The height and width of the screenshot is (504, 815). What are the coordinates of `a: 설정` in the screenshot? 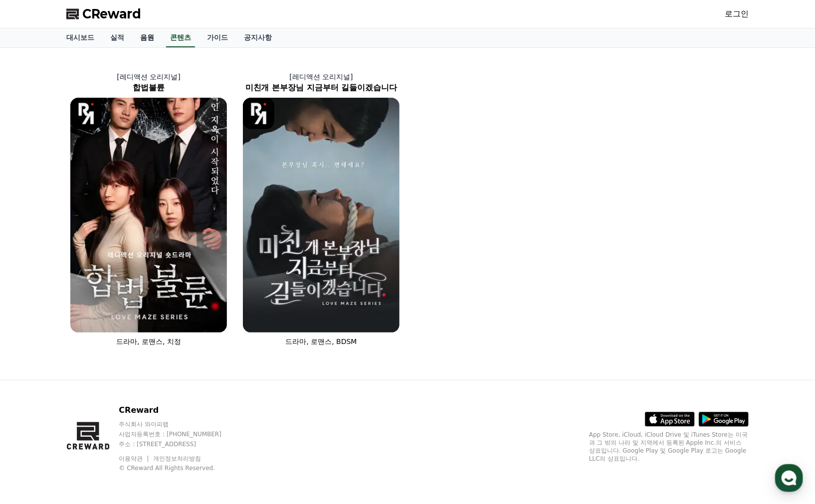 It's located at (160, 329).